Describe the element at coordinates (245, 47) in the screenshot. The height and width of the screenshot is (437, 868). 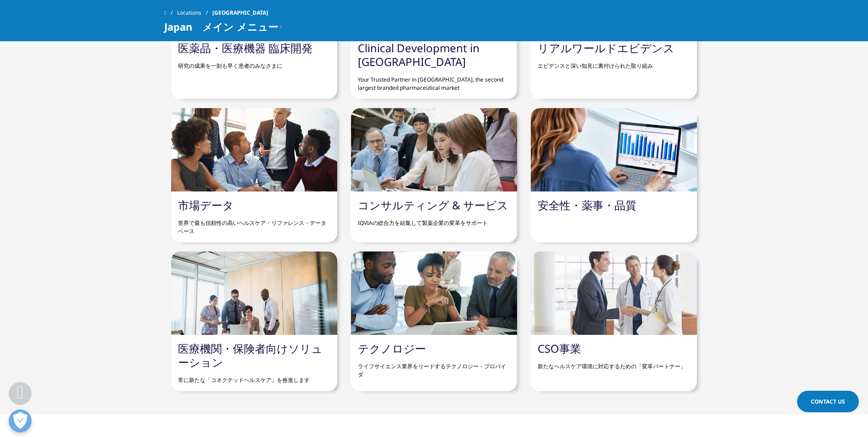
I see `a: 医薬品・医療機器 臨床開発` at that location.